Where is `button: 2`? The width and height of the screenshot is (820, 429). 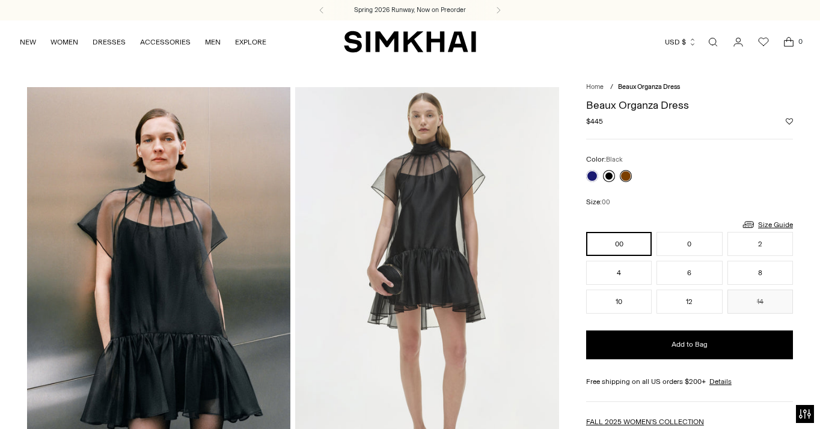
button: 2 is located at coordinates (760, 244).